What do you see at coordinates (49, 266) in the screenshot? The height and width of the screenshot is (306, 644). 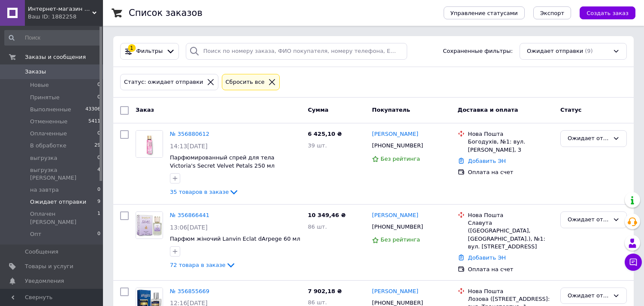 I see `span: Товары и услуги` at bounding box center [49, 266].